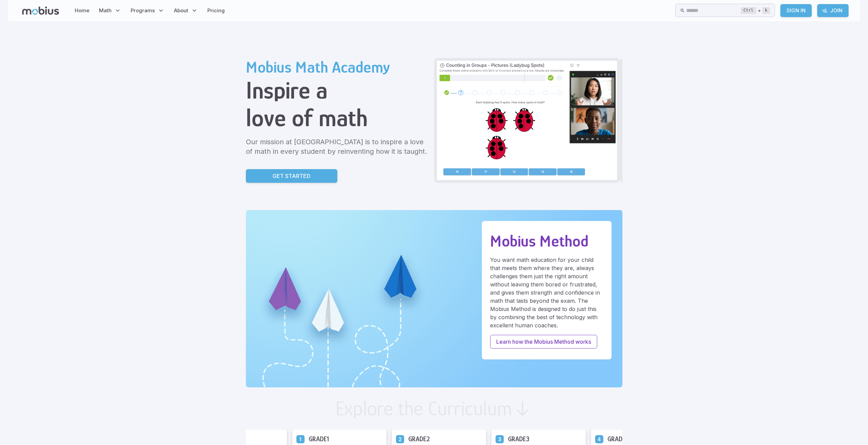  What do you see at coordinates (547, 241) in the screenshot?
I see `h2: Mobius Method` at bounding box center [547, 241].